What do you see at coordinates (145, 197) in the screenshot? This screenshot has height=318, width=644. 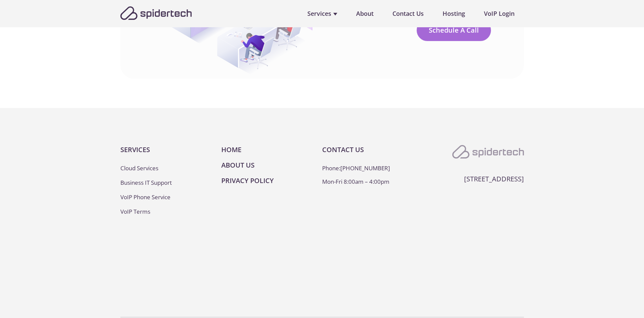 I see `a: VoIP Phone Service` at bounding box center [145, 197].